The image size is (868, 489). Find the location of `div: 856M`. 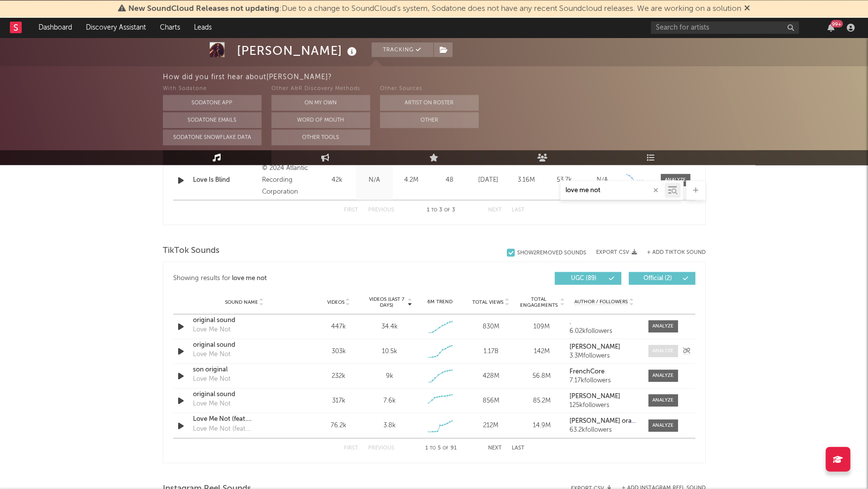

div: 856M is located at coordinates (491, 400).